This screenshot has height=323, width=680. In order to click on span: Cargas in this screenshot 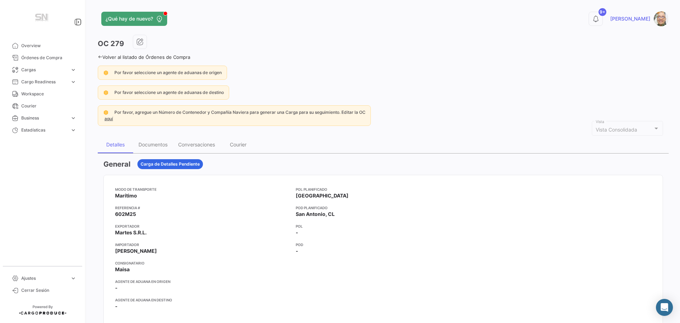, I will do `click(44, 70)`.